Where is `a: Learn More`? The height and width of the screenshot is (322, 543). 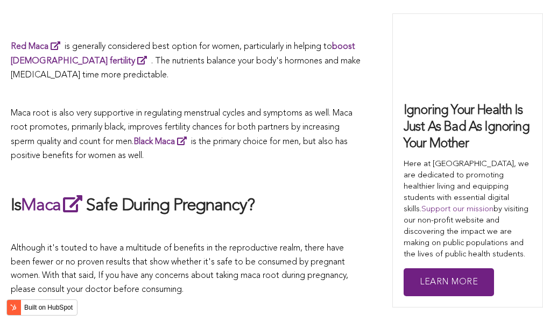
a: Learn More is located at coordinates (449, 282).